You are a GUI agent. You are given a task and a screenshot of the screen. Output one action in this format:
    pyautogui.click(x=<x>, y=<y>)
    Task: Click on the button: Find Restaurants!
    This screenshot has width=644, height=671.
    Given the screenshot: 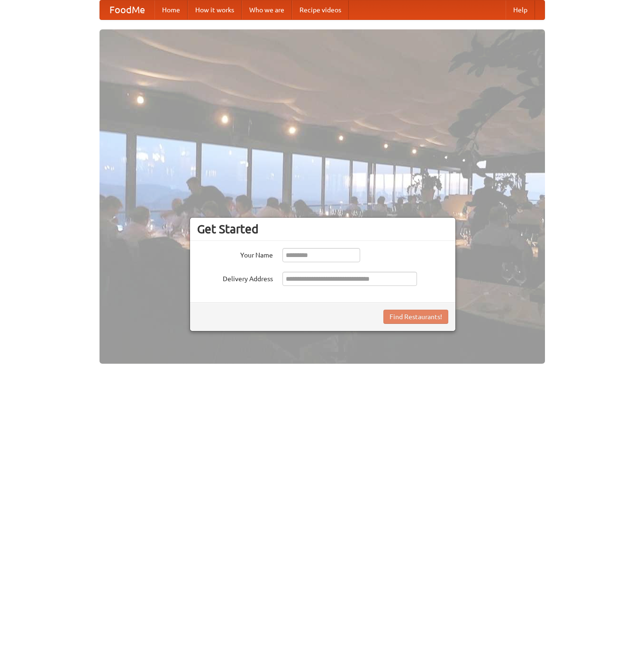 What is the action you would take?
    pyautogui.click(x=415, y=316)
    